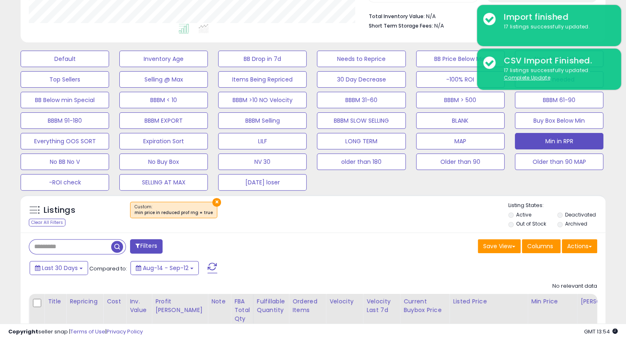 The height and width of the screenshot is (340, 626). What do you see at coordinates (65, 100) in the screenshot?
I see `button: BB Below min Special` at bounding box center [65, 100].